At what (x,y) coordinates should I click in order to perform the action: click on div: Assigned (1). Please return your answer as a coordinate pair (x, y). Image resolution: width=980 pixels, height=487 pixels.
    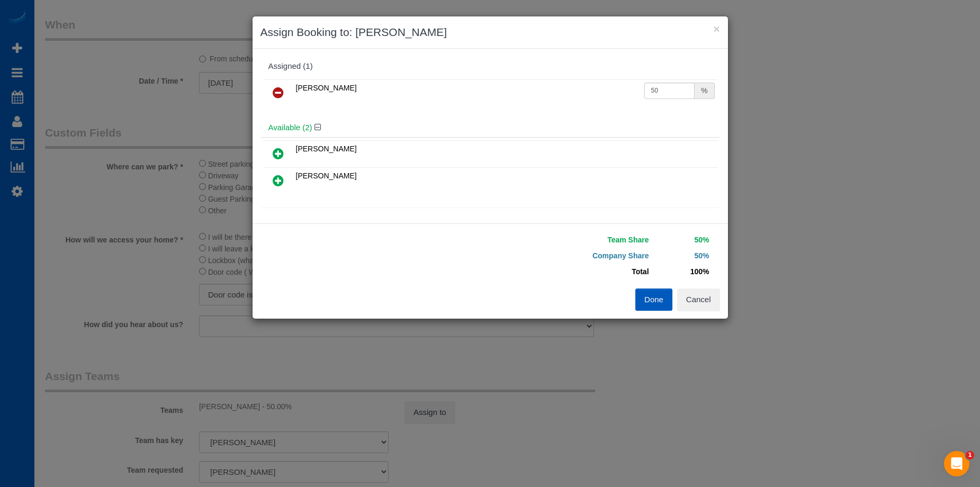
    Looking at the image, I should click on (490, 66).